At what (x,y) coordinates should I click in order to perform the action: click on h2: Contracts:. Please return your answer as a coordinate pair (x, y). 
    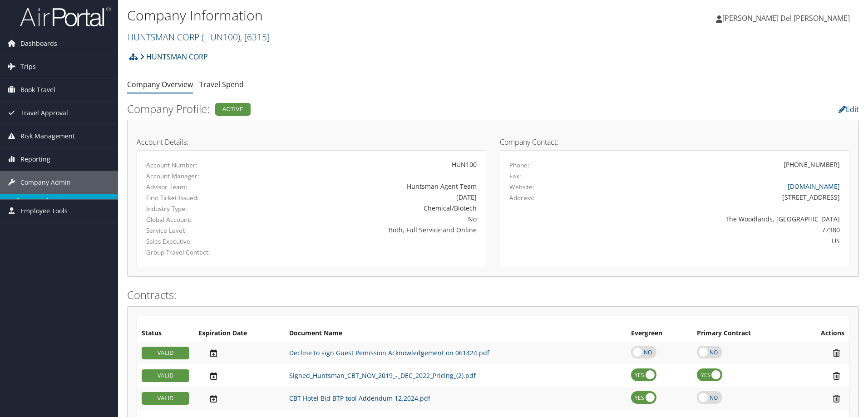
    Looking at the image, I should click on (493, 295).